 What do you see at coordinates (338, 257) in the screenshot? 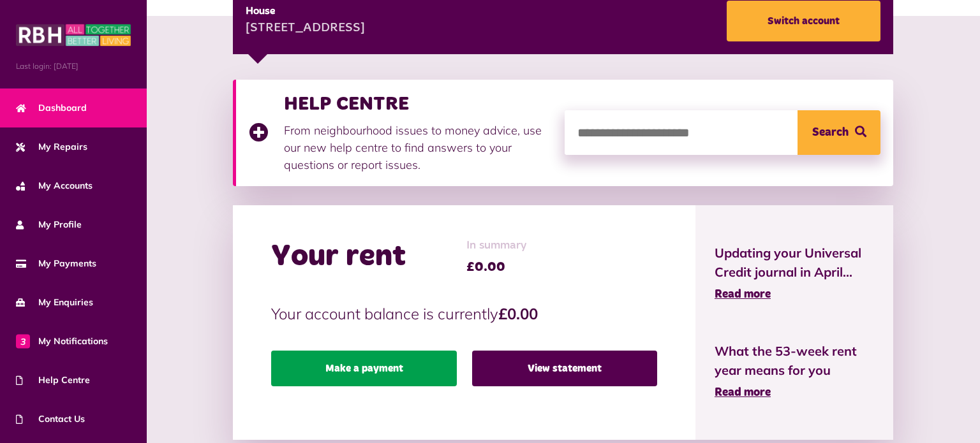
I see `h2: Your rent` at bounding box center [338, 257].